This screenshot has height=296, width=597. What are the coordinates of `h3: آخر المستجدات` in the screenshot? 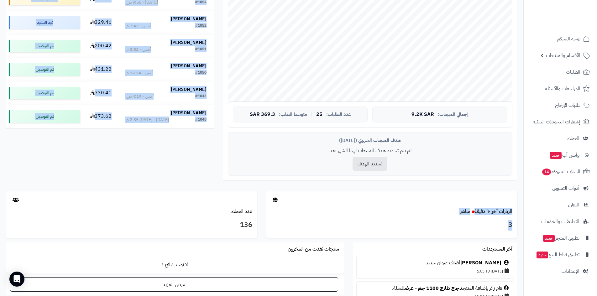 It's located at (497, 249).